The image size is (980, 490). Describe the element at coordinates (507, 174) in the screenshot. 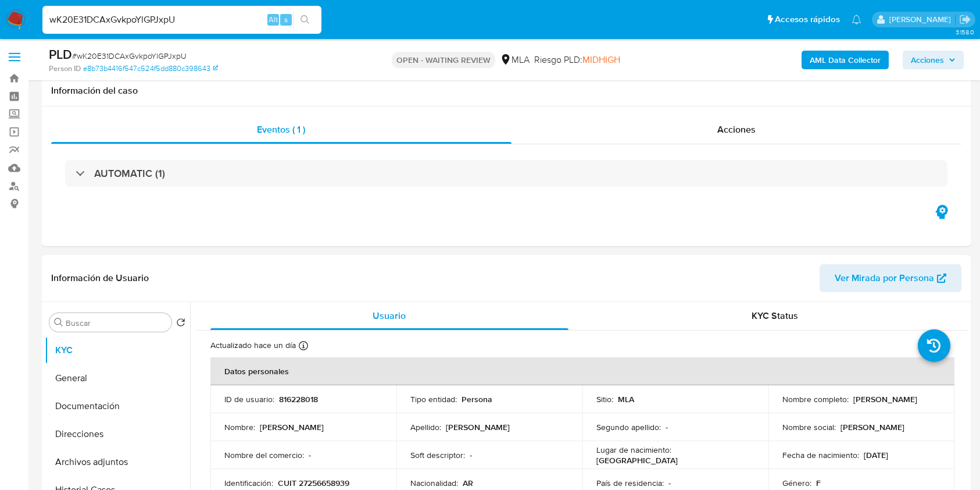

I see `div: AUTOMATIC (1)` at that location.